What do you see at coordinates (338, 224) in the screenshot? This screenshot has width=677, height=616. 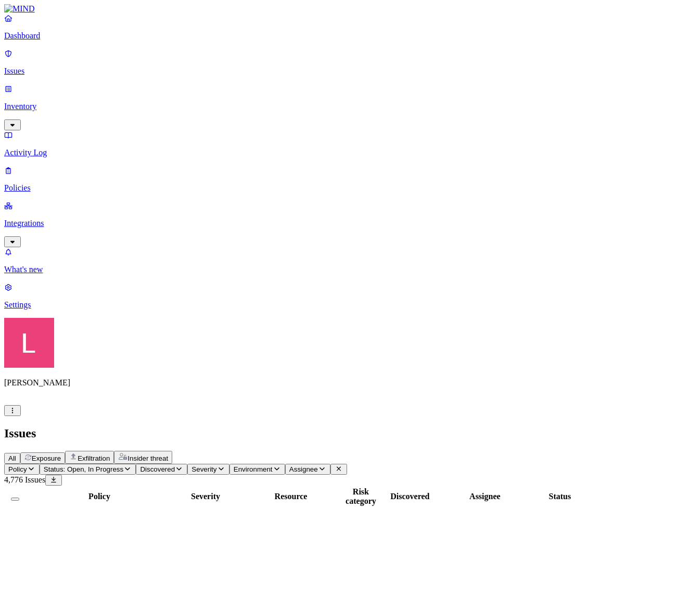 I see `a: Integrations` at bounding box center [338, 224].